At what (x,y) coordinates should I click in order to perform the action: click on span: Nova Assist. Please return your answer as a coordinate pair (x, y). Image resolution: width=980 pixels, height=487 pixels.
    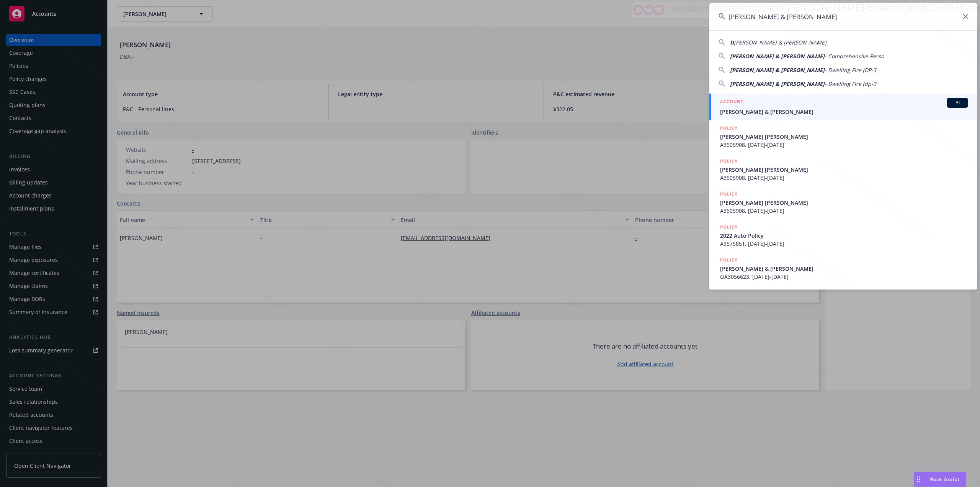
    Looking at the image, I should click on (944, 479).